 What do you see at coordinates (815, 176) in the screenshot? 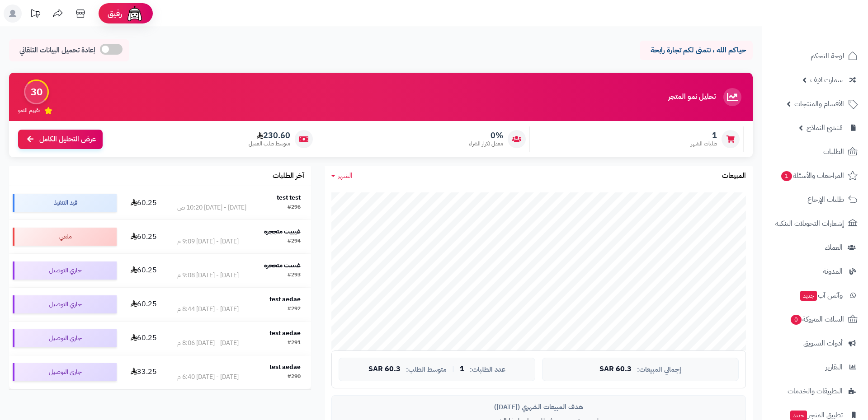
I see `a: المراجعات والأسئلة1` at bounding box center [815, 176].